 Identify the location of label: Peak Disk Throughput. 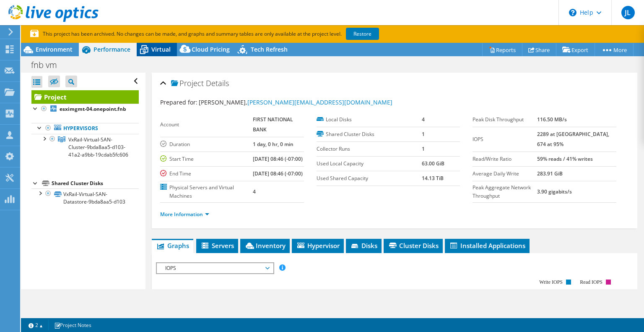
(505, 120).